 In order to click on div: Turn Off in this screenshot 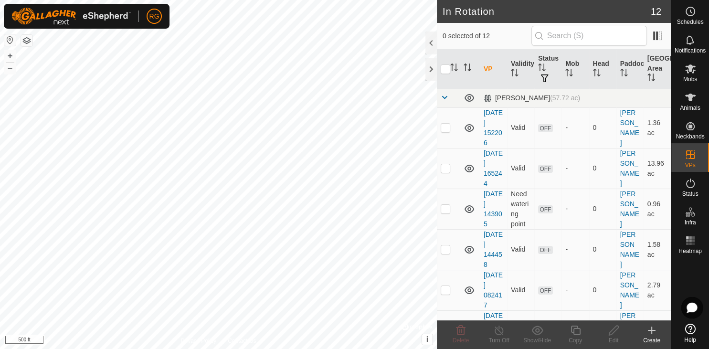, I will do `click(499, 340)`.